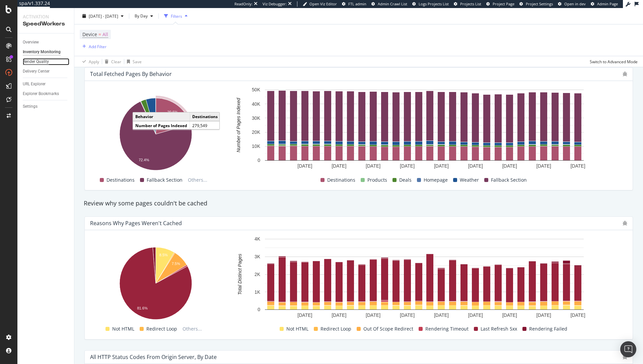  What do you see at coordinates (257, 257) in the screenshot?
I see `text: 3K` at bounding box center [257, 257].